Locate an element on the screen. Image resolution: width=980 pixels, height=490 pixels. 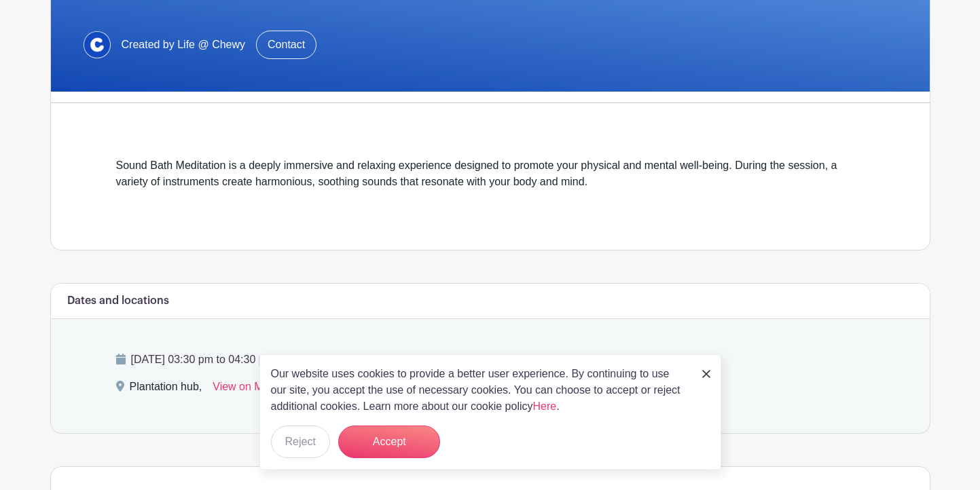
a: Contact is located at coordinates (286, 45).